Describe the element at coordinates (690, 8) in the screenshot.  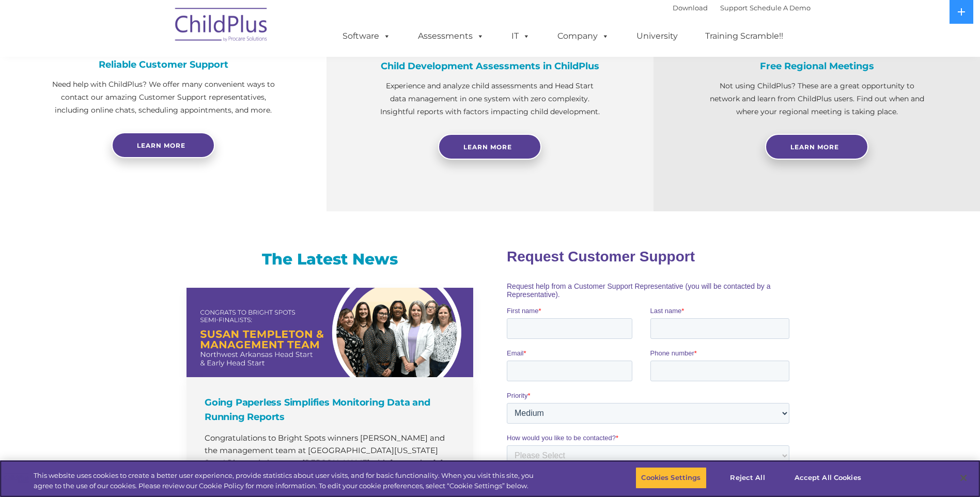
I see `a: Download` at that location.